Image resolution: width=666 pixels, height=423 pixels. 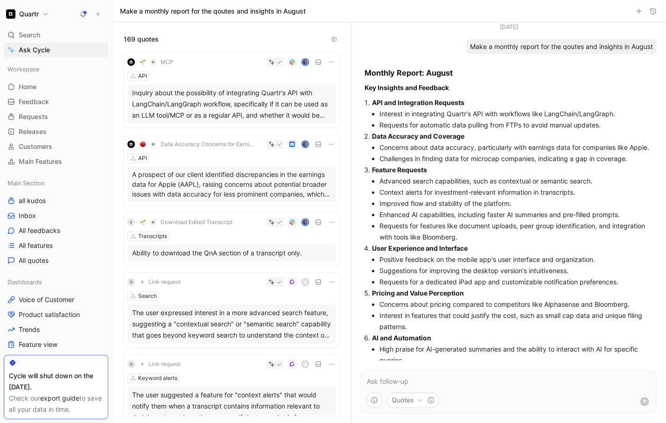 What do you see at coordinates (413, 400) in the screenshot?
I see `button: Quotes` at bounding box center [413, 400].